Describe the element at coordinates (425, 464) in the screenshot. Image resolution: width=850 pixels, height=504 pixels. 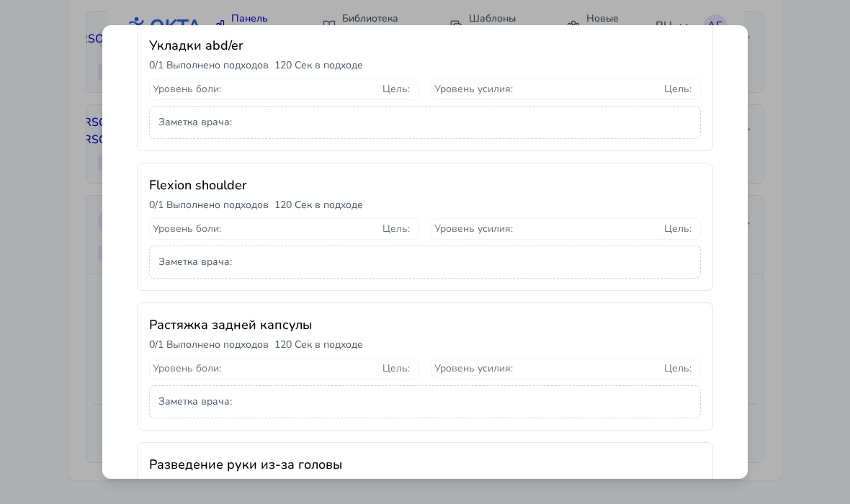
I see `h3: Разведение руки из-за головы` at that location.